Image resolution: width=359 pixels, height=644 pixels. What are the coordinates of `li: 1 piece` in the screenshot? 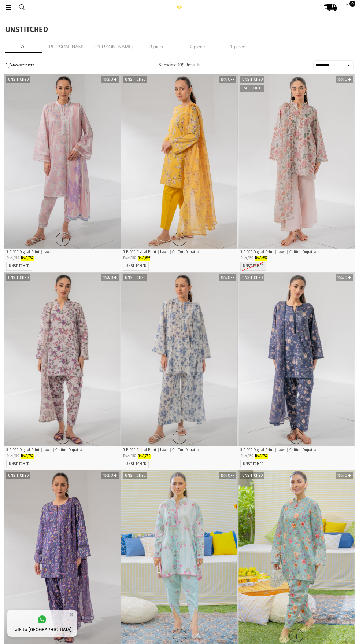 It's located at (238, 47).